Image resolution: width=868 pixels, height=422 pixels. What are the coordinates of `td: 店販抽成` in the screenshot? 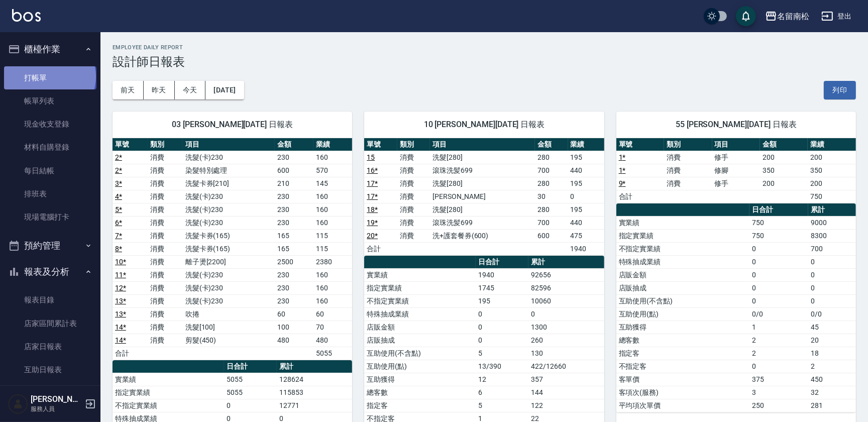 It's located at (684, 288).